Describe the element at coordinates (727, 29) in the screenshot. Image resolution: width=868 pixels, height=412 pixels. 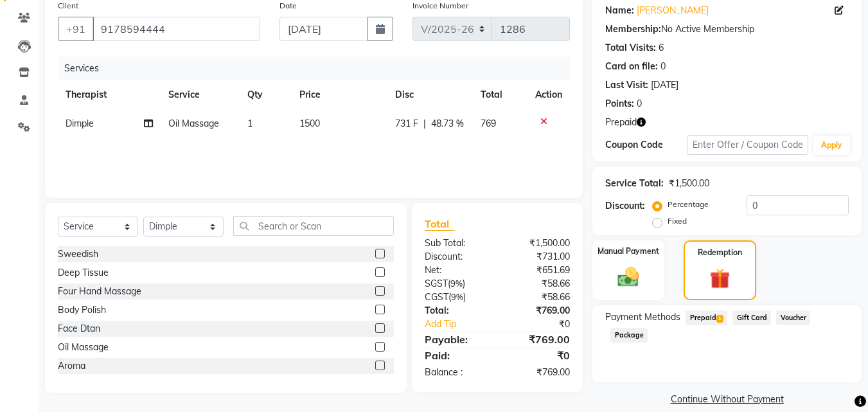
I see `div: No Active Membership` at that location.